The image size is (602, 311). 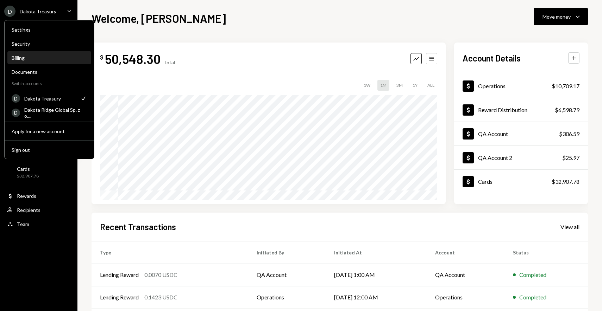 I want to click on div: Apply for a new account, so click(x=49, y=131).